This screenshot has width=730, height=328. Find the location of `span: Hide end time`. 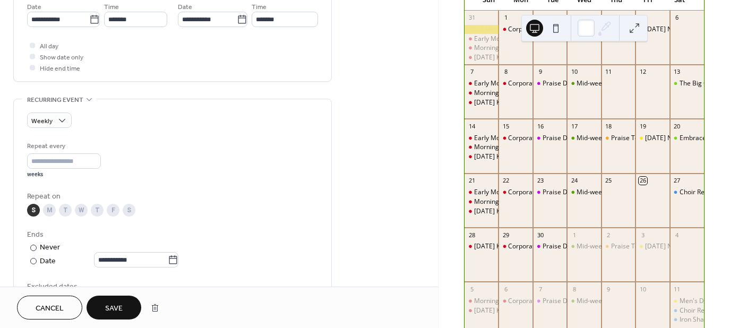

span: Hide end time is located at coordinates (60, 68).